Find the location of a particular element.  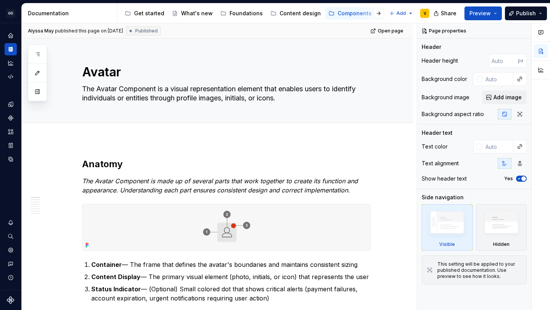

a: Data sources is located at coordinates (11, 159).